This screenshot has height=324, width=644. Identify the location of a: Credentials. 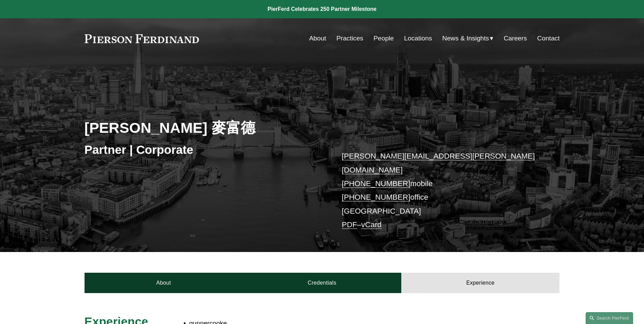
(322, 283).